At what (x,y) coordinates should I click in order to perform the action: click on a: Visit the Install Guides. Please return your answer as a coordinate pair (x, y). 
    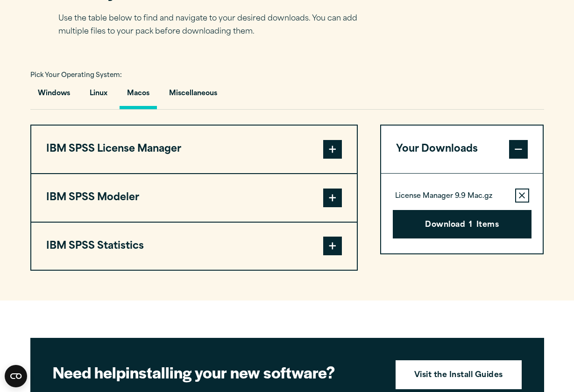
    Looking at the image, I should click on (459, 374).